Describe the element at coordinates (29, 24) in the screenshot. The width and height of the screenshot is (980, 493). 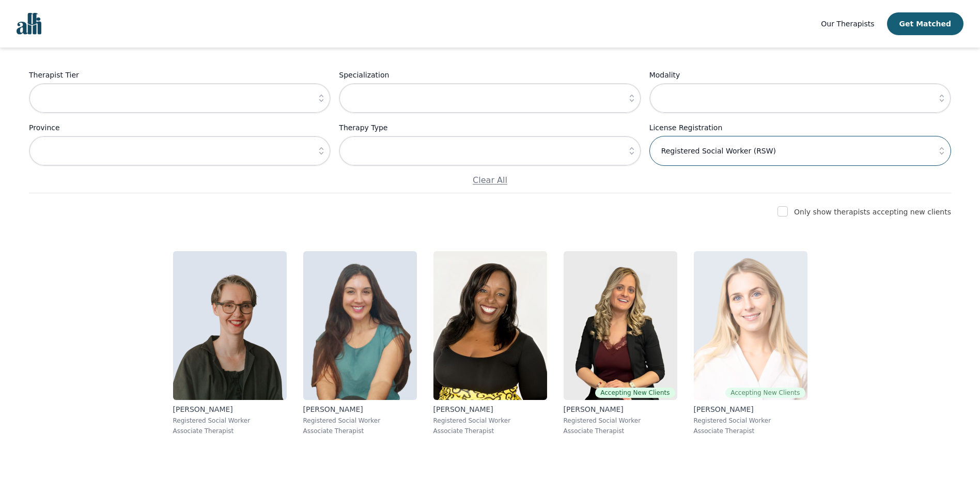
I see `img: alli logo` at that location.